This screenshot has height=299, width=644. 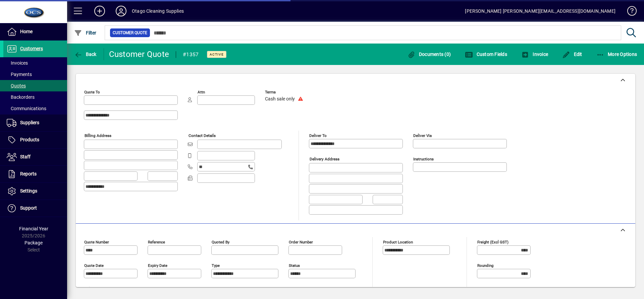 I want to click on a: Communications, so click(x=35, y=108).